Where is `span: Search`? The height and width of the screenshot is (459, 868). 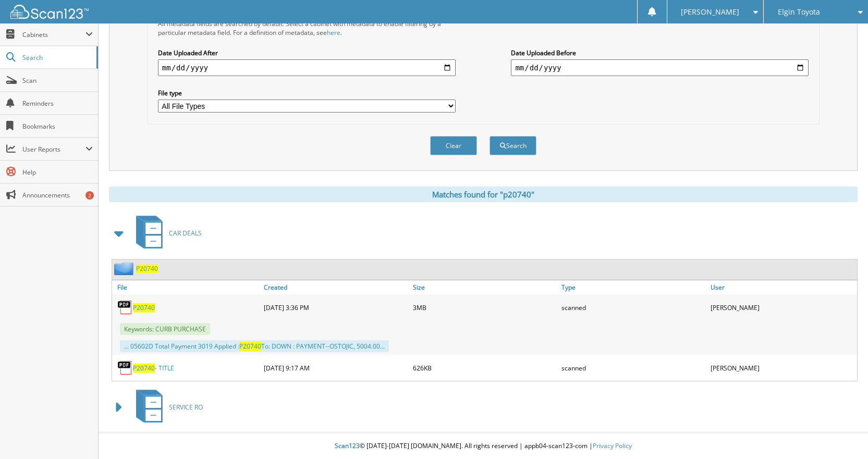
span: Search is located at coordinates (57, 57).